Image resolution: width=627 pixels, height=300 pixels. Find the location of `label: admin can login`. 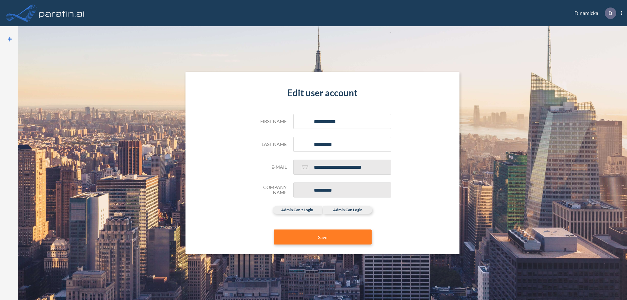

label: admin can login is located at coordinates (348, 210).